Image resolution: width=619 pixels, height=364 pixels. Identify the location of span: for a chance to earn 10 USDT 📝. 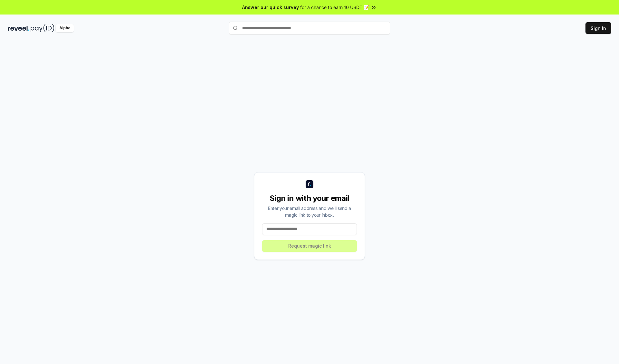
(334, 7).